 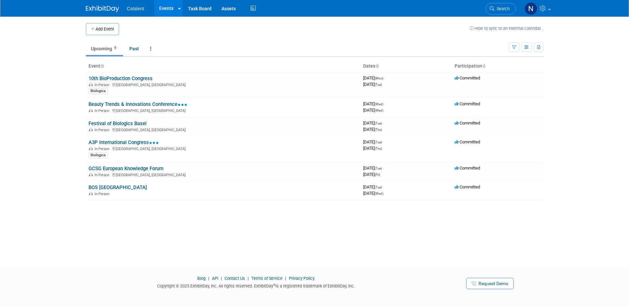 What do you see at coordinates (124, 143) in the screenshot?
I see `a: A3P International Congress` at bounding box center [124, 143].